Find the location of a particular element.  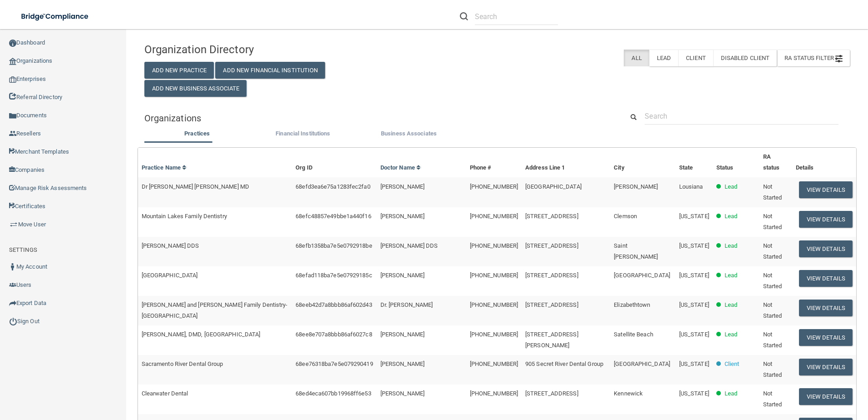

img: ic_user_dark.df1a06c3.png is located at coordinates (12, 266).